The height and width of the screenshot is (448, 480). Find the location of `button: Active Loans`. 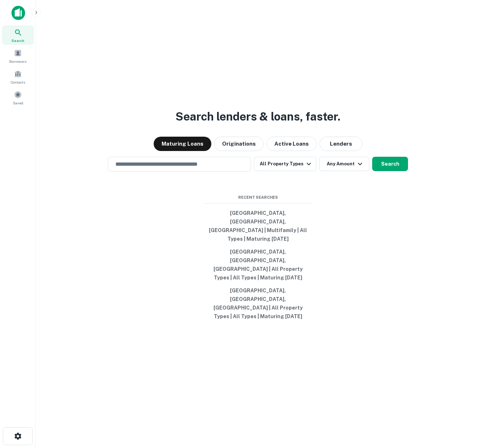

button: Active Loans is located at coordinates (292, 144).